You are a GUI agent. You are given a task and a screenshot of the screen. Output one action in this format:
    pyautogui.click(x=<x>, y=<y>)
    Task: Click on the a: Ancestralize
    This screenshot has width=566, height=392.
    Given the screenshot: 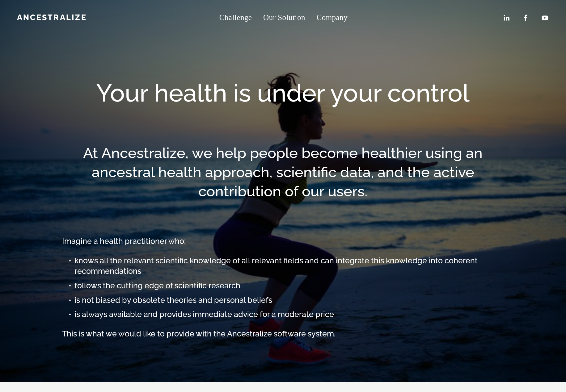 What is the action you would take?
    pyautogui.click(x=52, y=17)
    